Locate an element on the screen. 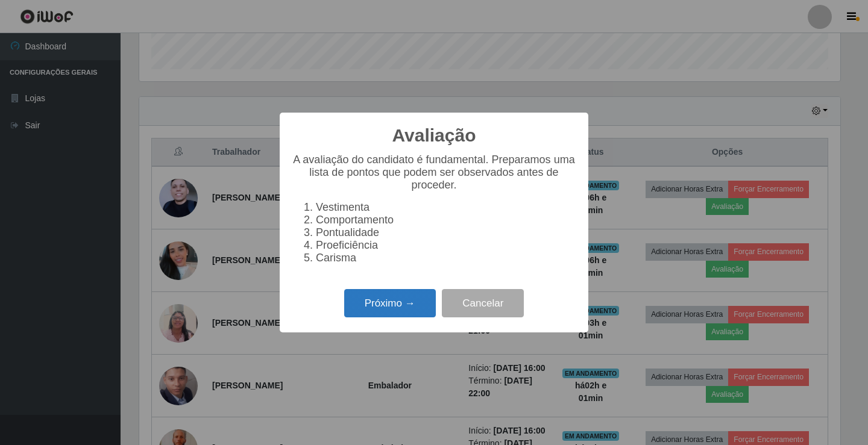 Image resolution: width=868 pixels, height=445 pixels. li: Vestimenta is located at coordinates (446, 207).